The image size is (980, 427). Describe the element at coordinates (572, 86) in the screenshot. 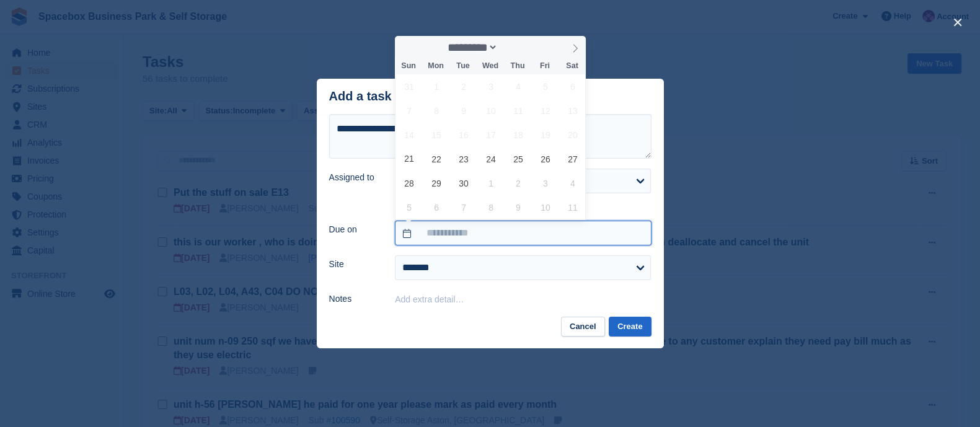

I see `span: September 6, 2025` at that location.